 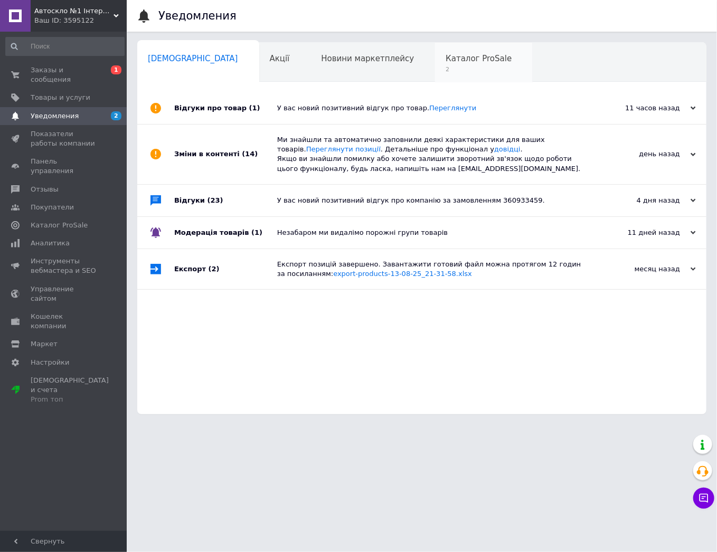 I want to click on div: день назад, so click(x=643, y=154).